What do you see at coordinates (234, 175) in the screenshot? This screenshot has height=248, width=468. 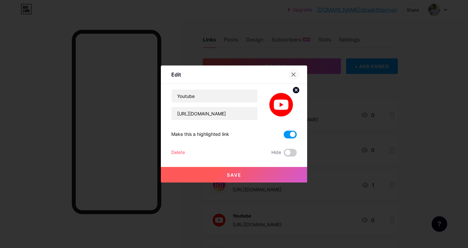 I see `button: Save` at bounding box center [234, 175].